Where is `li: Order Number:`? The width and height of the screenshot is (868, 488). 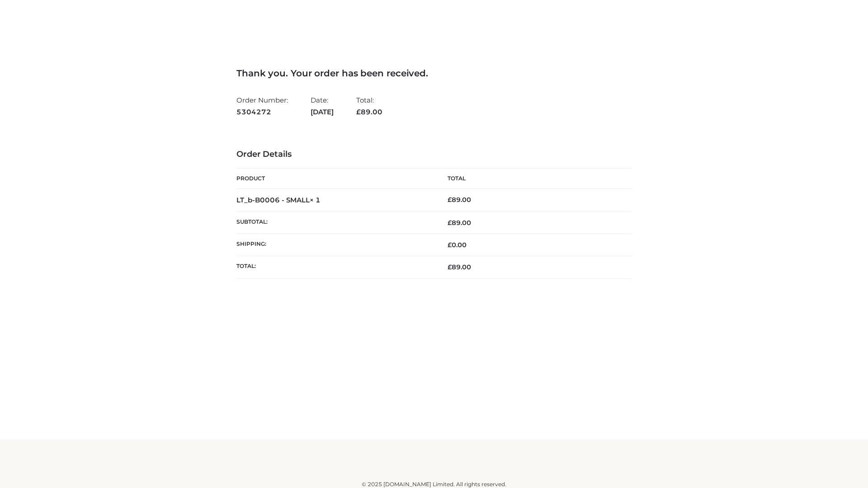
li: Order Number: is located at coordinates (262, 105).